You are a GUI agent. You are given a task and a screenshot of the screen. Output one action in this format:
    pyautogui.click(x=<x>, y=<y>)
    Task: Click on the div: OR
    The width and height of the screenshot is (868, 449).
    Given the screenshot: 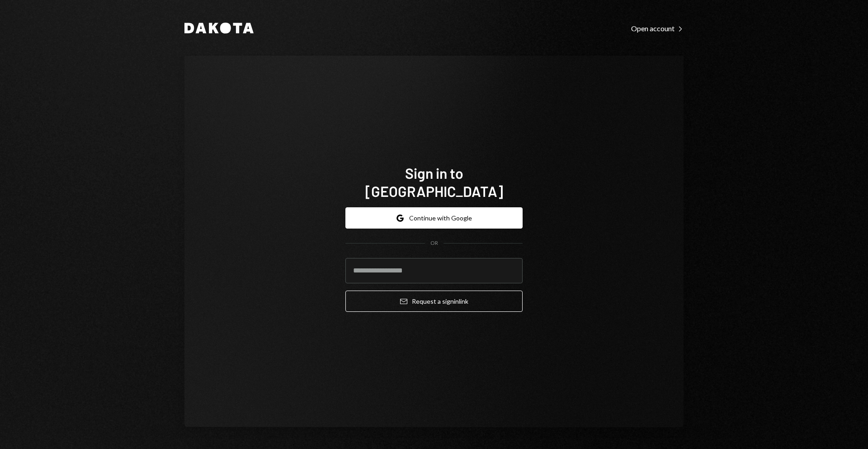 What is the action you would take?
    pyautogui.click(x=434, y=243)
    